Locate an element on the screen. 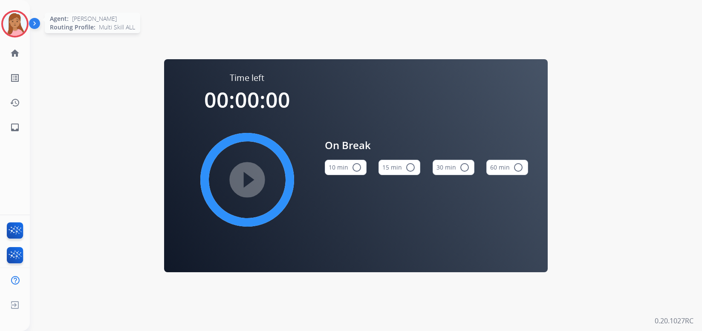  button: 30 min is located at coordinates (453, 167).